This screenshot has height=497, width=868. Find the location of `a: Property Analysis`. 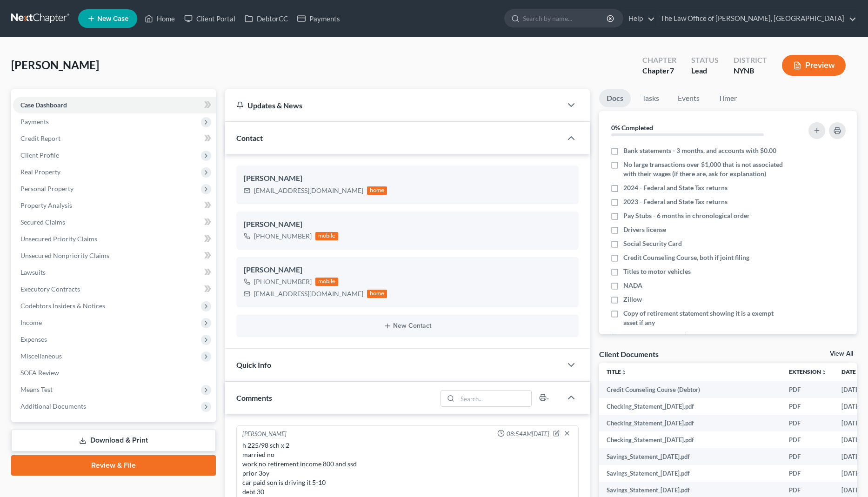

a: Property Analysis is located at coordinates (114, 205).